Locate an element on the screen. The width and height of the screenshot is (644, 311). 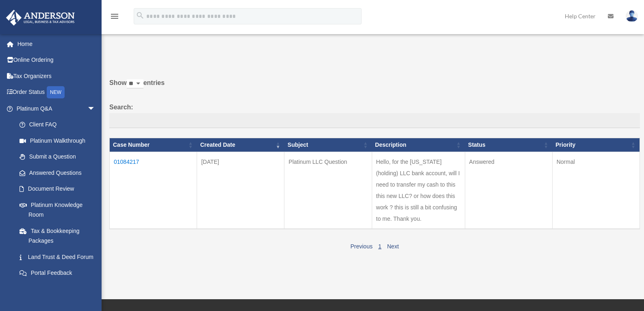
a: Answered Questions is located at coordinates (55, 173).